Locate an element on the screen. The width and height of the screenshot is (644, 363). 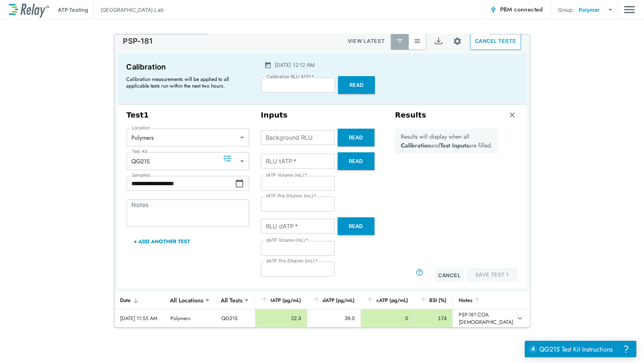
input: Choose date, selected date is Aug 19, 2025 is located at coordinates (181, 183).